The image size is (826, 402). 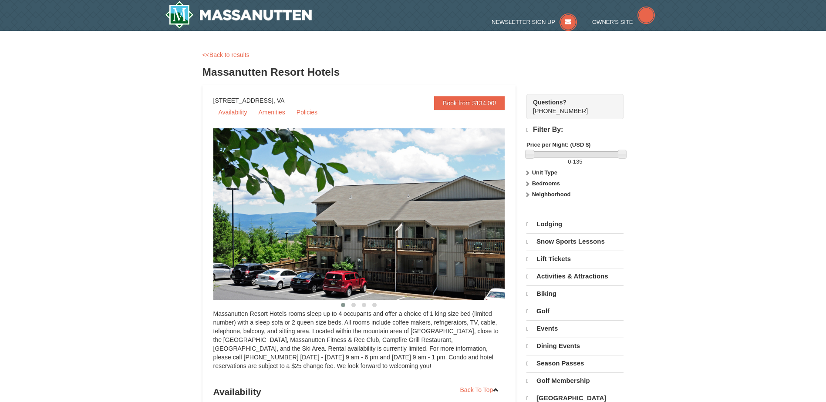 What do you see at coordinates (233, 112) in the screenshot?
I see `a: Availability` at bounding box center [233, 112].